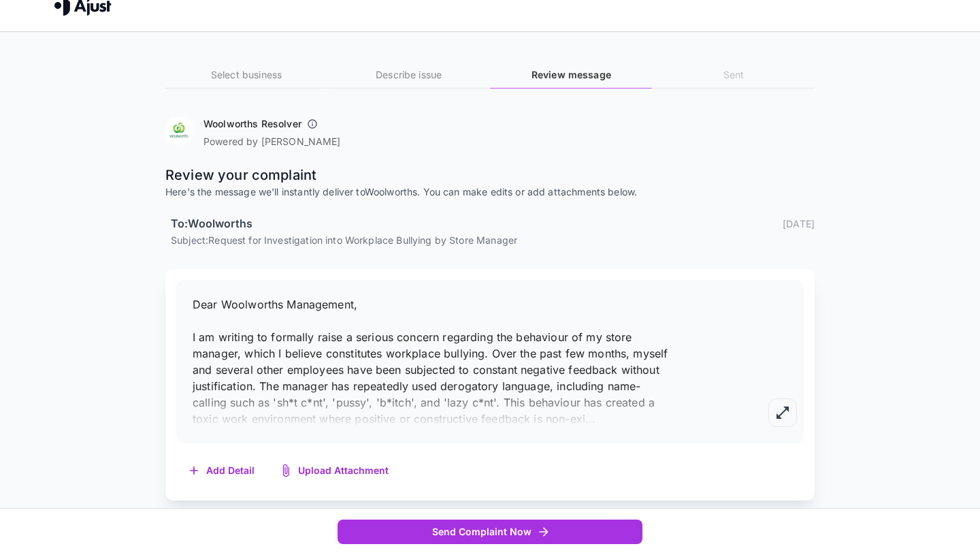  I want to click on h6: Select business, so click(246, 75).